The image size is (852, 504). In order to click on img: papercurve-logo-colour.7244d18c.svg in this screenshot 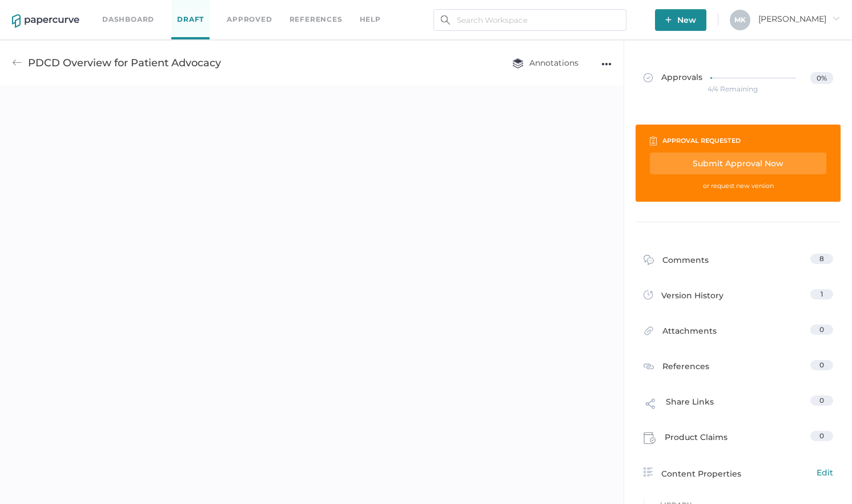, I will do `click(46, 21)`.